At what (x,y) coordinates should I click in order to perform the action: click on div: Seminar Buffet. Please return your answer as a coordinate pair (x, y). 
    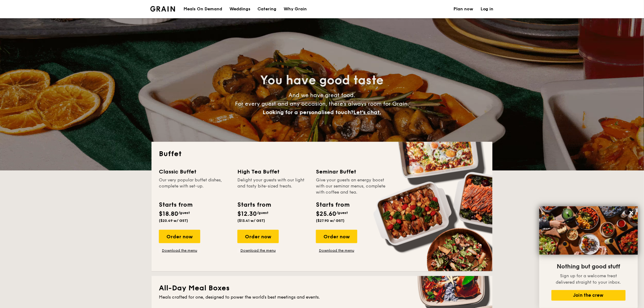
    Looking at the image, I should click on (352, 172).